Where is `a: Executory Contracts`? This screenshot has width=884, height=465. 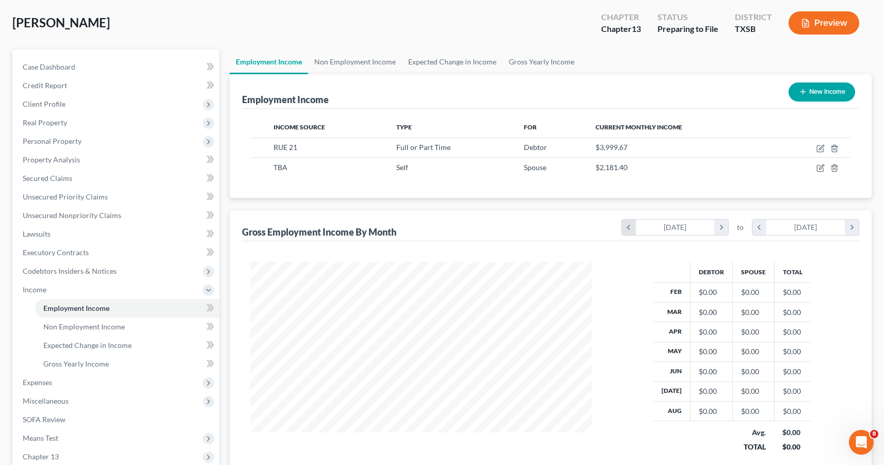 a: Executory Contracts is located at coordinates (117, 253).